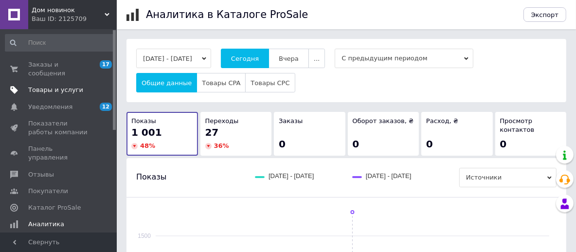 Image resolution: width=576 pixels, height=252 pixels. I want to click on span: 48 %, so click(147, 145).